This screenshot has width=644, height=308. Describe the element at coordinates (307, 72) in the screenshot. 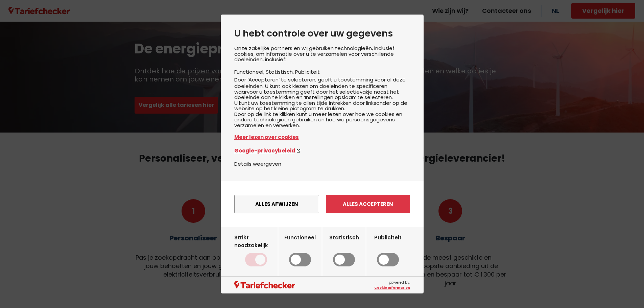

I see `li: Publiciteit` at that location.